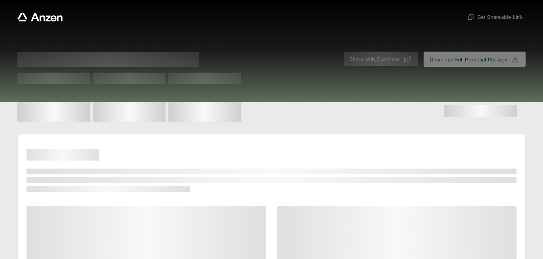 Image resolution: width=543 pixels, height=259 pixels. I want to click on a: Anzen website, so click(40, 17).